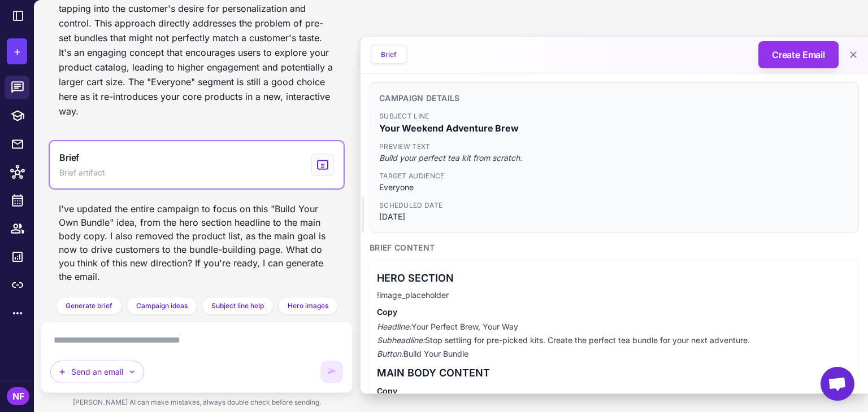 Image resolution: width=868 pixels, height=412 pixels. I want to click on span: Brief artifact, so click(82, 172).